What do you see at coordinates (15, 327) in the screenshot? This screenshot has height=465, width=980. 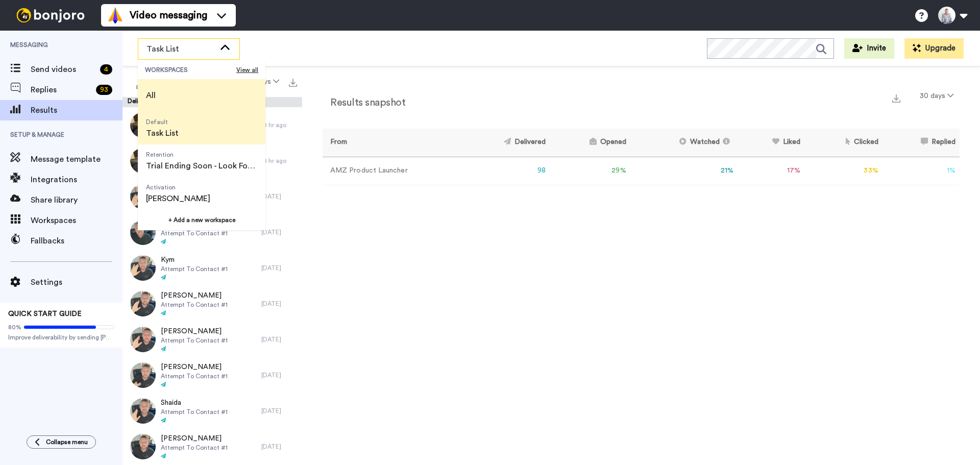 I see `span: 80%` at bounding box center [15, 327].